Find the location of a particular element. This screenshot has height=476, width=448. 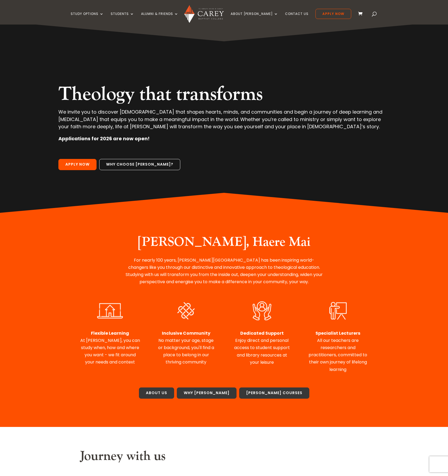

strong: Flexible Learning is located at coordinates (110, 333).